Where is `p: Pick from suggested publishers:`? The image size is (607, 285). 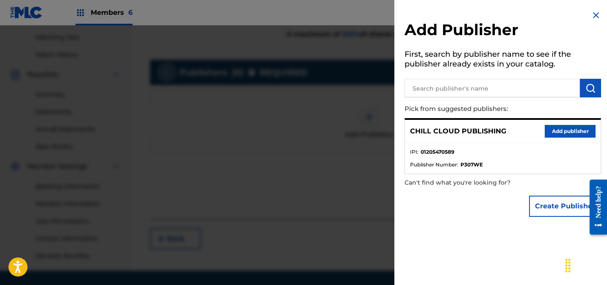
p: Pick from suggested publishers: is located at coordinates (479, 109).